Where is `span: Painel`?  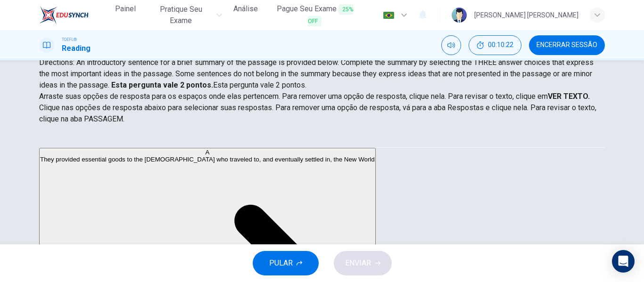 span: Painel is located at coordinates (125, 9).